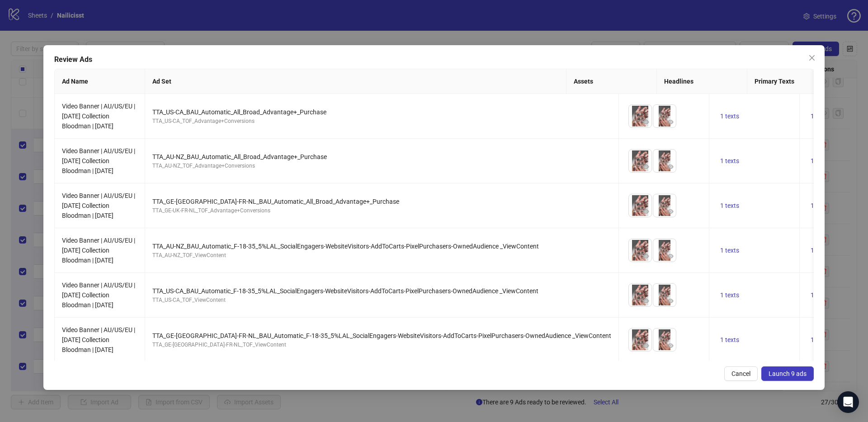 The width and height of the screenshot is (868, 422). What do you see at coordinates (382, 166) in the screenshot?
I see `div: TTA_AU-NZ_TOF_Advantage+Conversions` at bounding box center [382, 166].